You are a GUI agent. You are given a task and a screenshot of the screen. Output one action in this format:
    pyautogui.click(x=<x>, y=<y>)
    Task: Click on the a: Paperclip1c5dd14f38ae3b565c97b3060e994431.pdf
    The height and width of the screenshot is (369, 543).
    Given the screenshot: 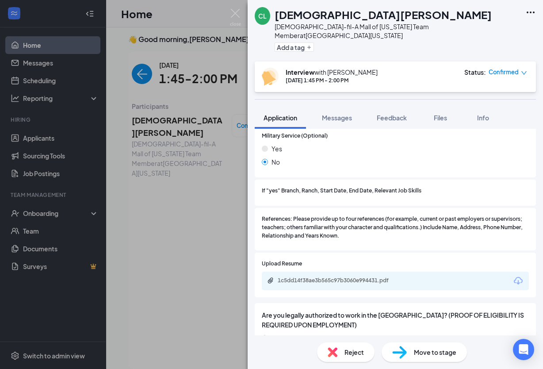 What is the action you would take?
    pyautogui.click(x=339, y=281)
    